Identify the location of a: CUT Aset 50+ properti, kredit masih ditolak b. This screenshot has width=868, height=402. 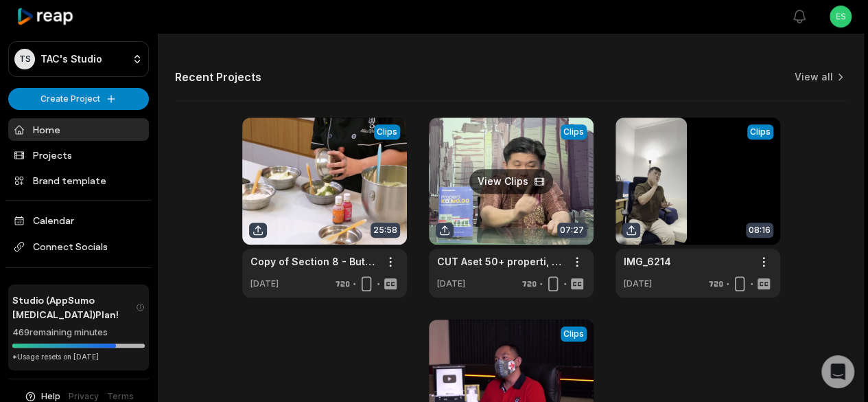
(500, 261).